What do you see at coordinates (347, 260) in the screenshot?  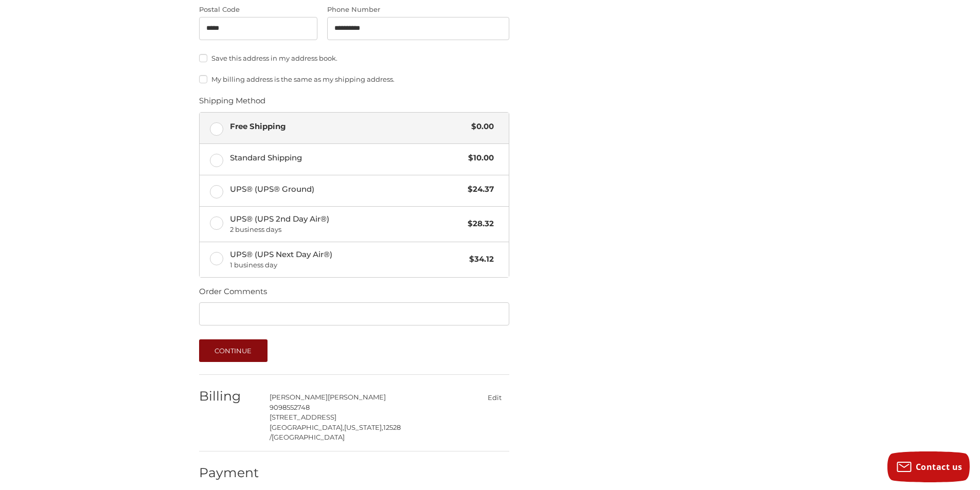 I see `span: UPS® (UPS Next Day Air®)` at bounding box center [347, 260].